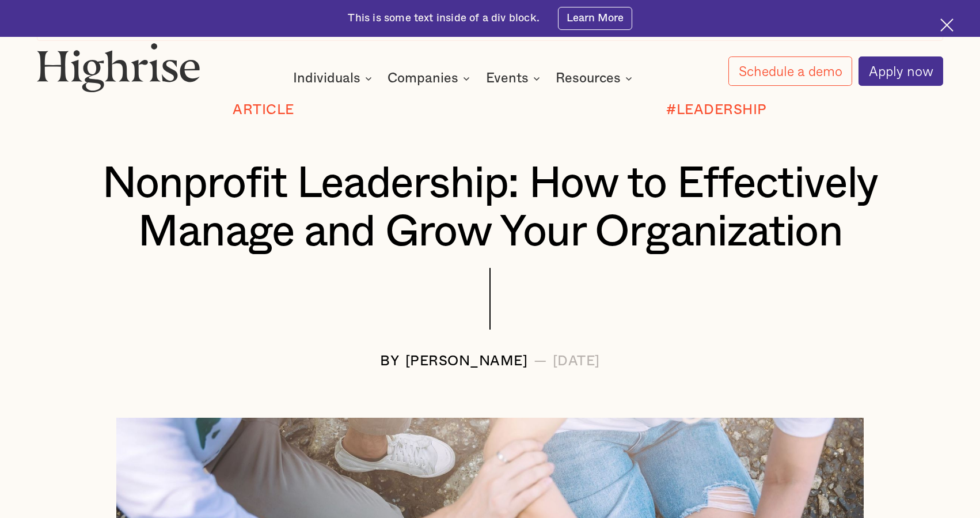 The image size is (980, 518). I want to click on img: Highrise logo, so click(119, 68).